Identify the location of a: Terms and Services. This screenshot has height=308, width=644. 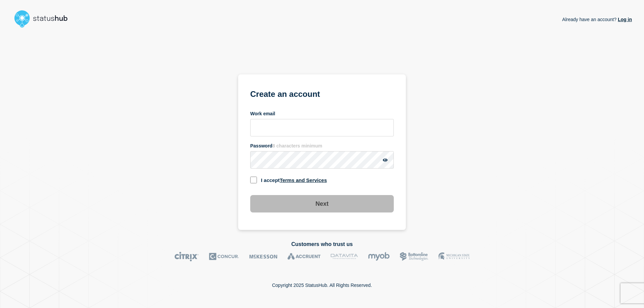
(303, 180).